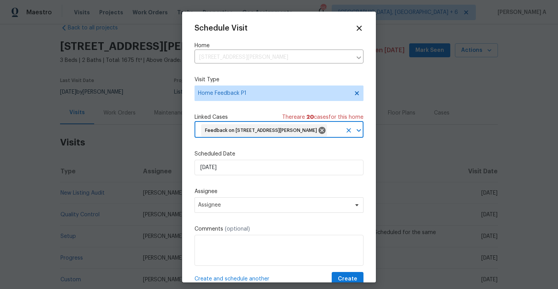  What do you see at coordinates (279, 192) in the screenshot?
I see `label: Assignee` at bounding box center [279, 192].